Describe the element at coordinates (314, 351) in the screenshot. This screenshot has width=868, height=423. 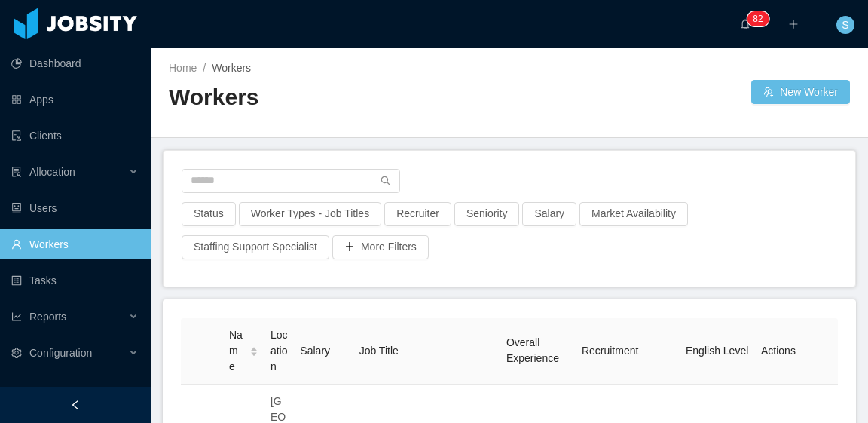
I see `span: Salary` at that location.